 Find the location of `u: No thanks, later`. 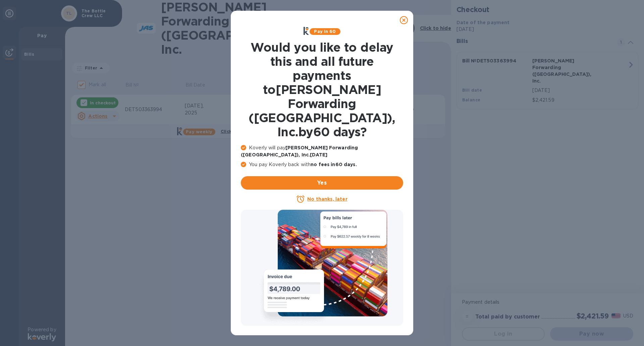

u: No thanks, later is located at coordinates (327, 199).